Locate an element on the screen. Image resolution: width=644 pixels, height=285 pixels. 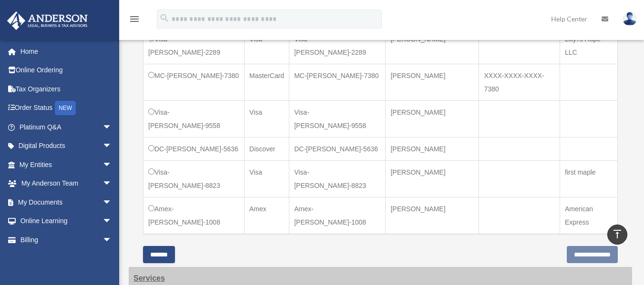
i: menu is located at coordinates (134, 19).